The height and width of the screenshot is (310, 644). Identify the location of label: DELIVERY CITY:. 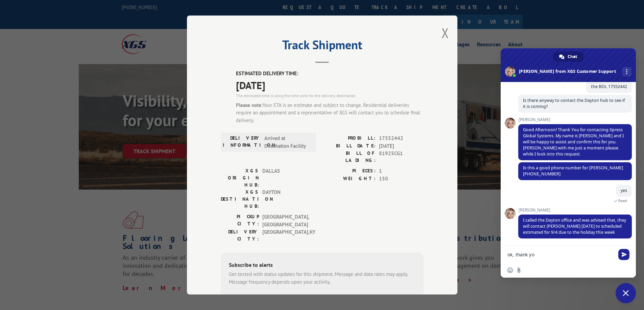
(240, 235).